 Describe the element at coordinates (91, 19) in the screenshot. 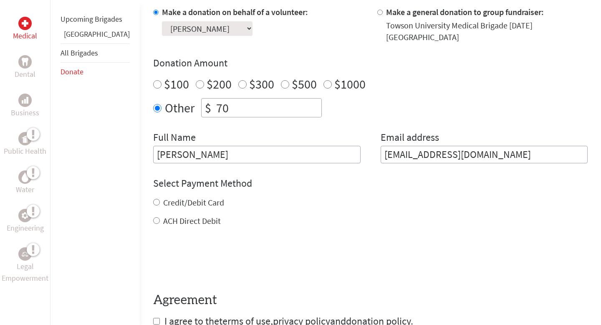

I see `a: Upcoming Brigades` at that location.